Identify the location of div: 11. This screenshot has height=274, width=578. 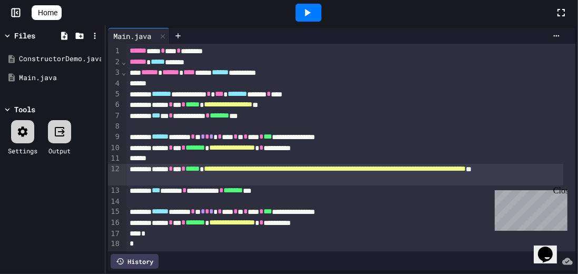
(114, 159).